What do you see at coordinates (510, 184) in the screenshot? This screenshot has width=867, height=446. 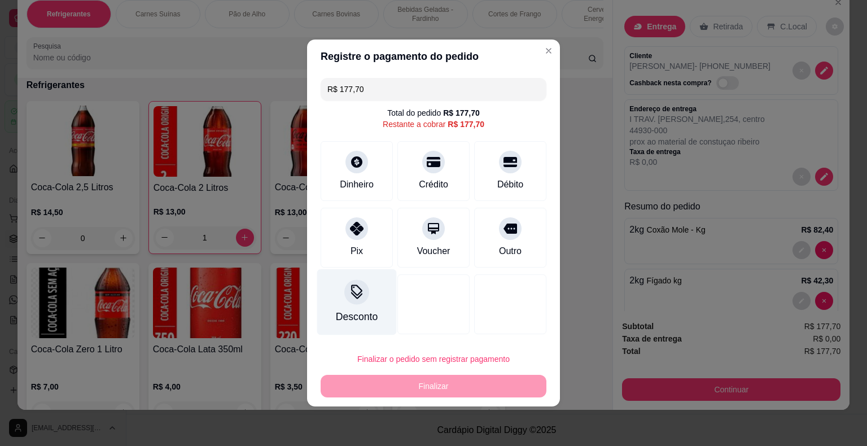 I see `div: Débito` at bounding box center [510, 184].